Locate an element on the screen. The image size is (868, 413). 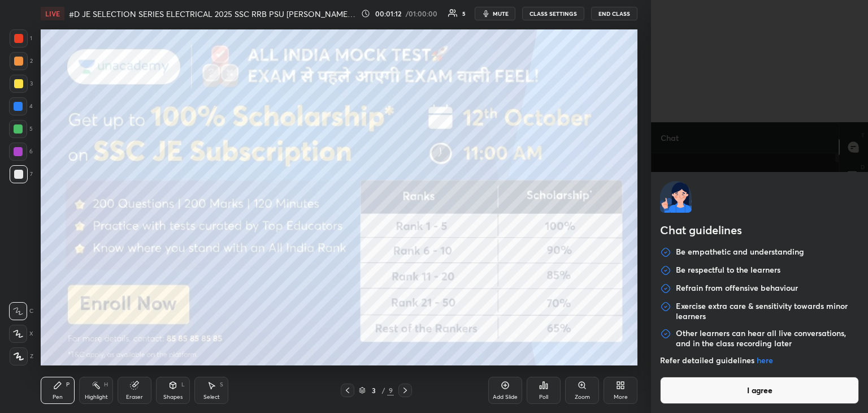
div: 2 is located at coordinates (21, 61).